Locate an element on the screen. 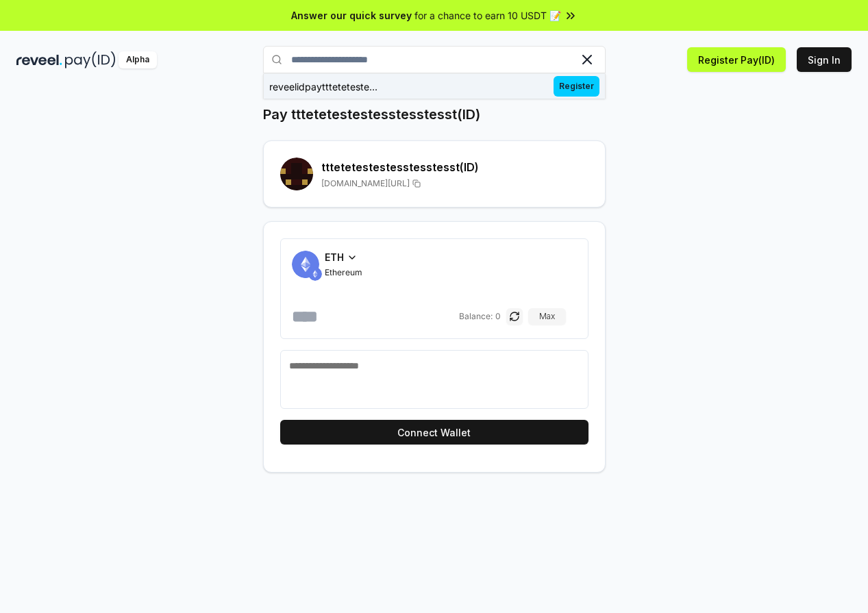 The image size is (868, 613). div: Alpha is located at coordinates (138, 60).